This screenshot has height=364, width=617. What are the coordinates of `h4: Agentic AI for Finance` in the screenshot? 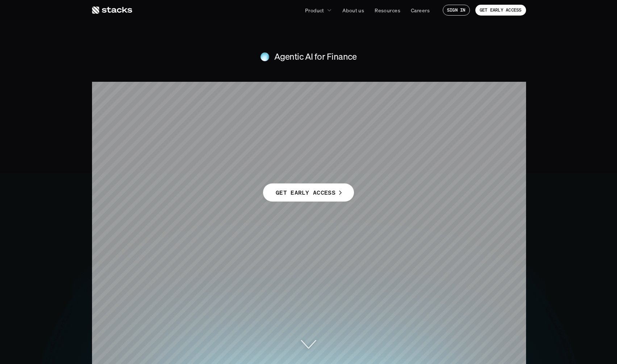 It's located at (315, 57).